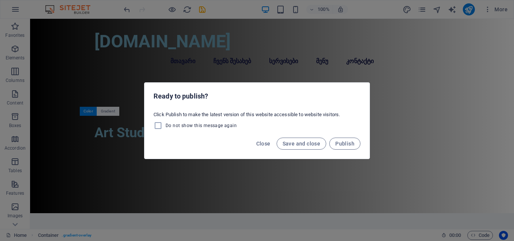 Image resolution: width=514 pixels, height=241 pixels. I want to click on button: Publish, so click(345, 144).